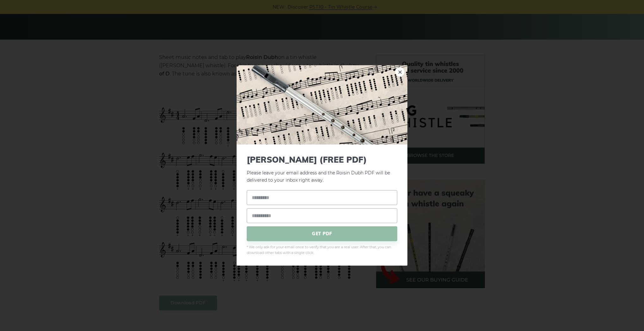  Describe the element at coordinates (322, 169) in the screenshot. I see `p: Please leave your email address and the Roisin Dubh PDF will be delivered to your inbox right away.` at that location.